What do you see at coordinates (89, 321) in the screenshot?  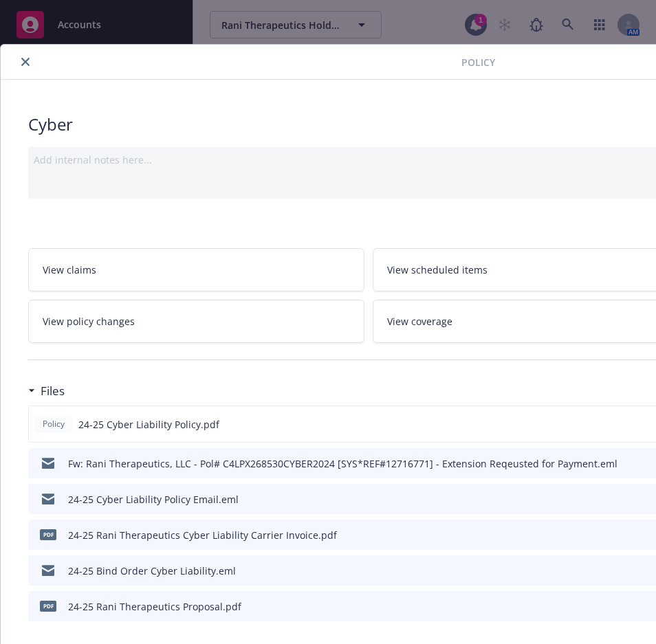 I see `span: View policy changes` at bounding box center [89, 321].